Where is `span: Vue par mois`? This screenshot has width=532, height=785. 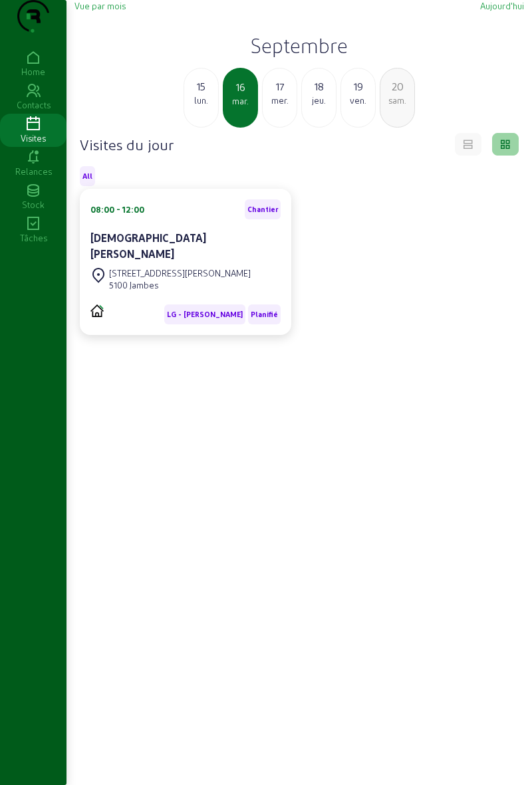 span: Vue par mois is located at coordinates (100, 6).